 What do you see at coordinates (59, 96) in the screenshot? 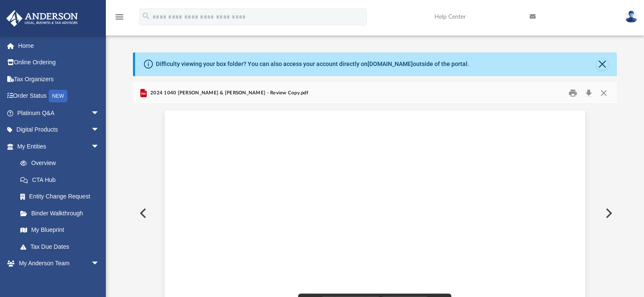
I see `a: Order StatusNEW` at bounding box center [59, 96].